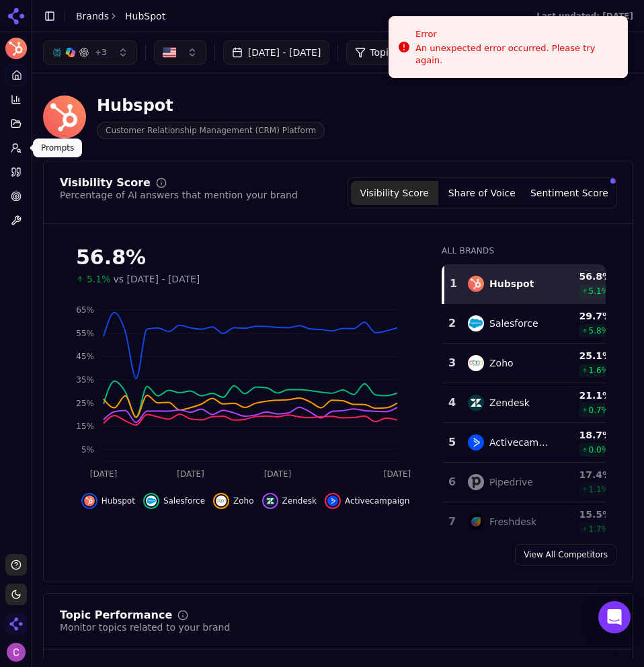 This screenshot has height=667, width=644. What do you see at coordinates (615, 617) in the screenshot?
I see `div: Open Intercom Messenger` at bounding box center [615, 617].